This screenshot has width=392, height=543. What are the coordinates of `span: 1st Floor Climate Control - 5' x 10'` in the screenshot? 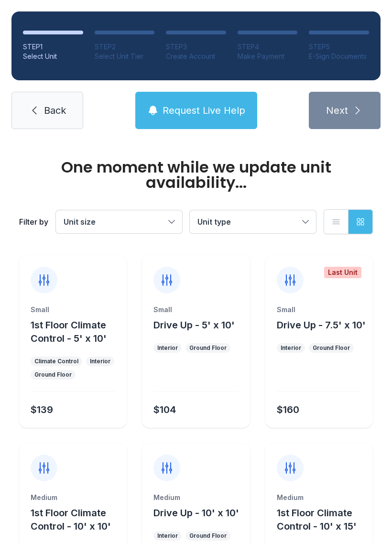 It's located at (68, 332).